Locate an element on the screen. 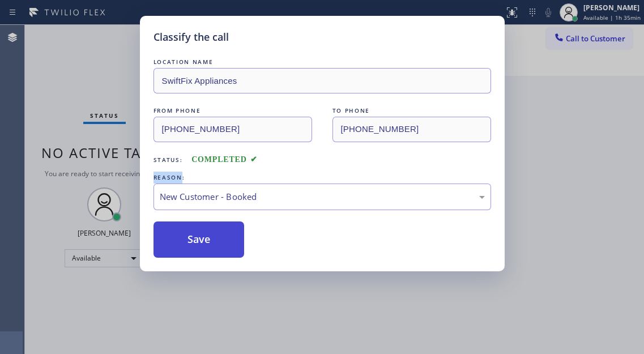 This screenshot has height=354, width=644. div: FROM PHONE is located at coordinates (233, 110).